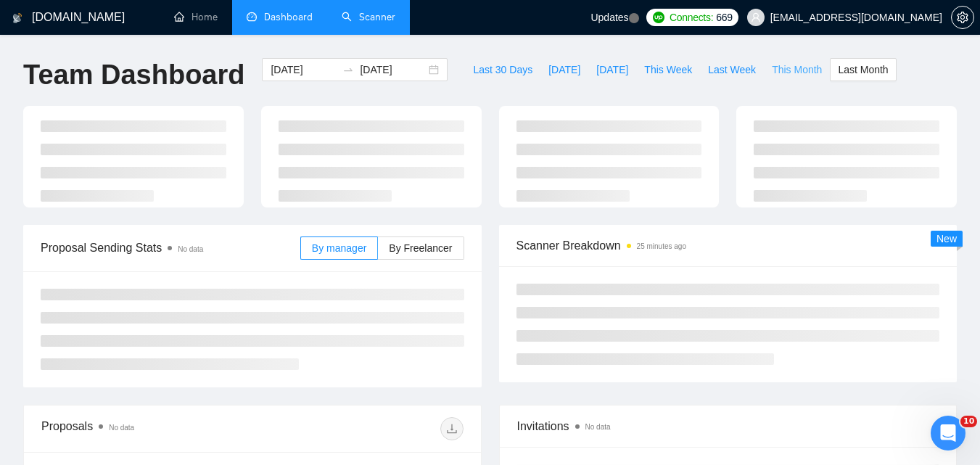  Describe the element at coordinates (503, 70) in the screenshot. I see `span: Last 30 Days` at that location.